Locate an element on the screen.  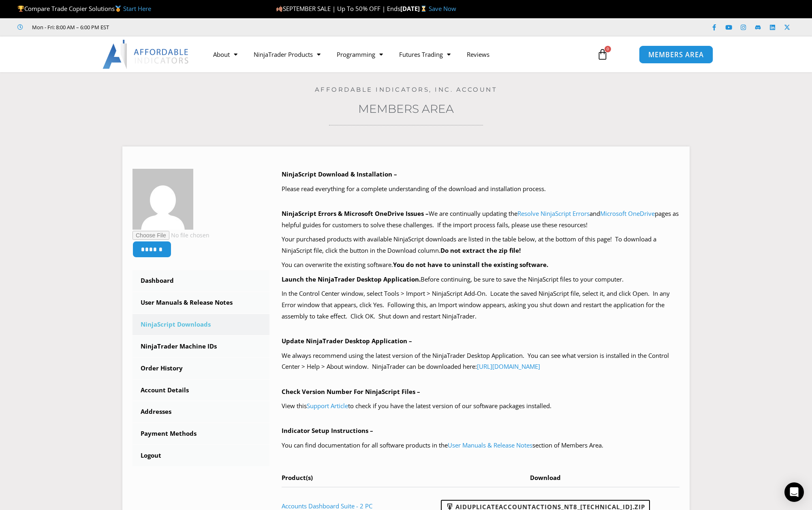
p: We always recommend using the latest version of the NinjaTrader Desktop Application. You can see ... is located at coordinates (481, 362).